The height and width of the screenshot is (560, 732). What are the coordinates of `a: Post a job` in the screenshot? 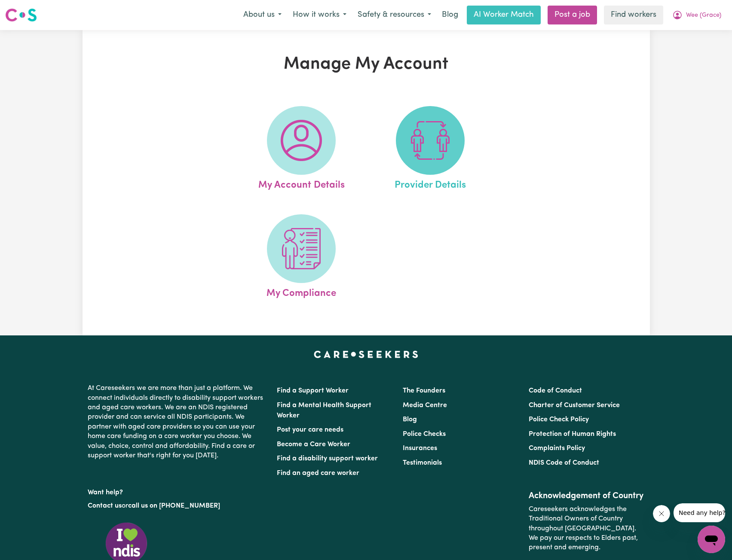 It's located at (572, 15).